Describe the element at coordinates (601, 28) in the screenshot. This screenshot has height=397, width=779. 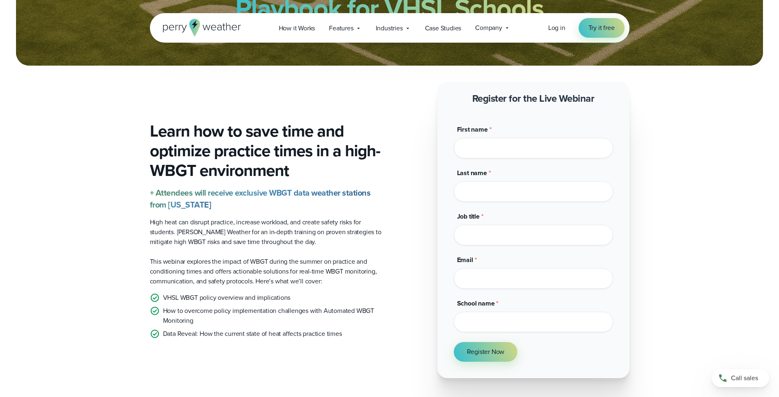
I see `span: Try it free` at that location.